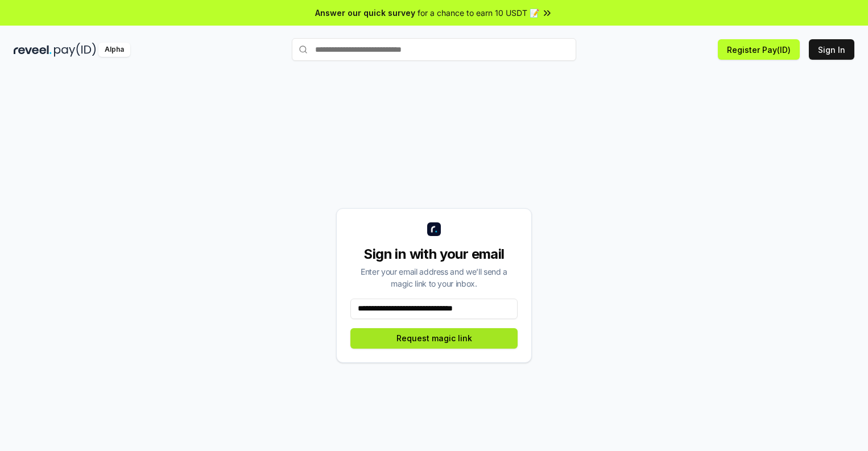 Image resolution: width=868 pixels, height=451 pixels. Describe the element at coordinates (478, 12) in the screenshot. I see `span: for a chance to earn 10 USDT 📝` at that location.